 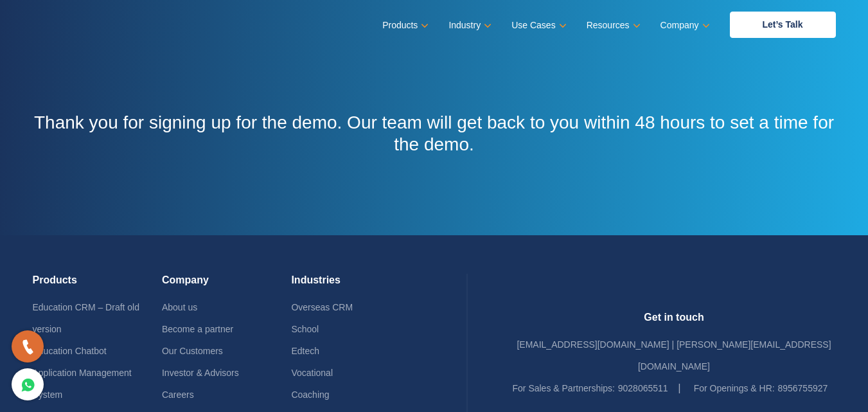 What do you see at coordinates (803, 389) in the screenshot?
I see `a: 8956755927` at bounding box center [803, 389].